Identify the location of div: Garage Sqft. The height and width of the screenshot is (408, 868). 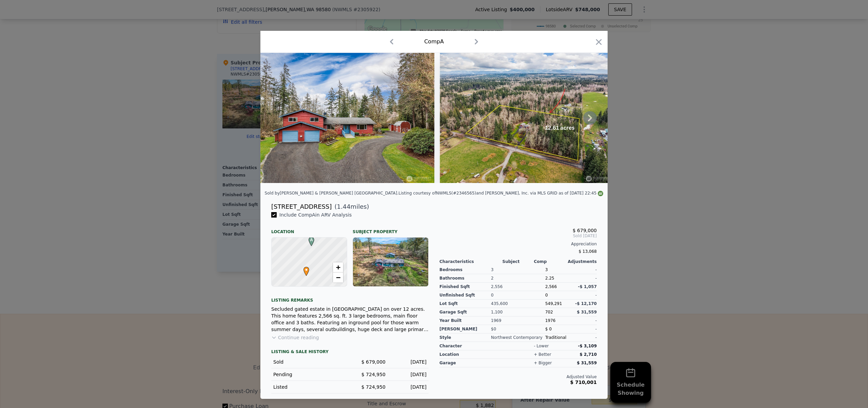
(465, 312).